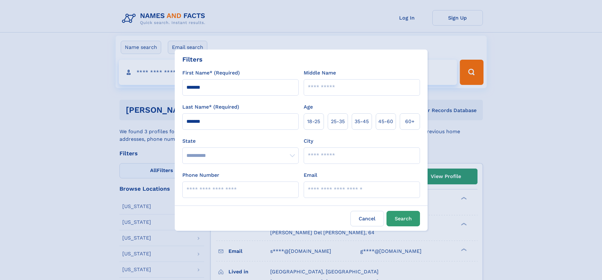  Describe the element at coordinates (211, 107) in the screenshot. I see `label: Last Name* (Required)` at that location.